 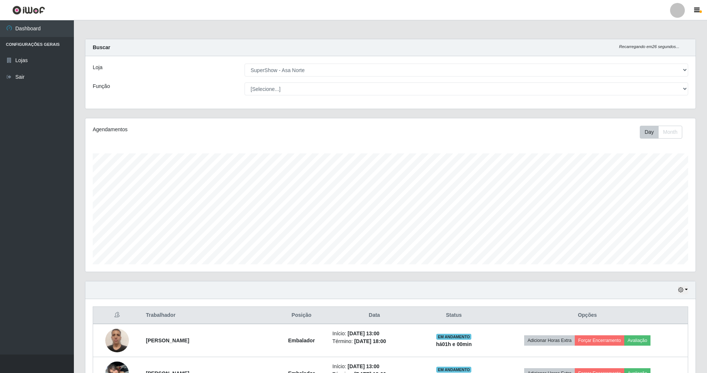 I want to click on th: Posição, so click(x=302, y=315).